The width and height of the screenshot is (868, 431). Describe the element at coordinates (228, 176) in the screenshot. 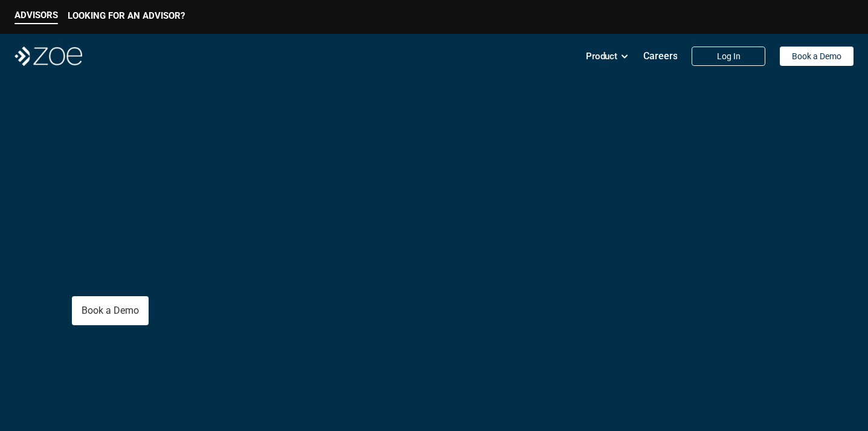

I see `p: Give Your` at that location.